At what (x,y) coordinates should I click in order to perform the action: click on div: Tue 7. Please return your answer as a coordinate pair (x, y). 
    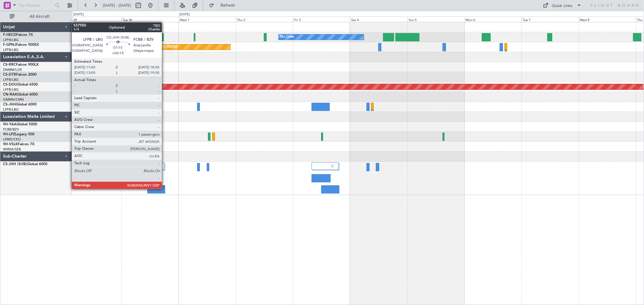
    Looking at the image, I should click on (550, 19).